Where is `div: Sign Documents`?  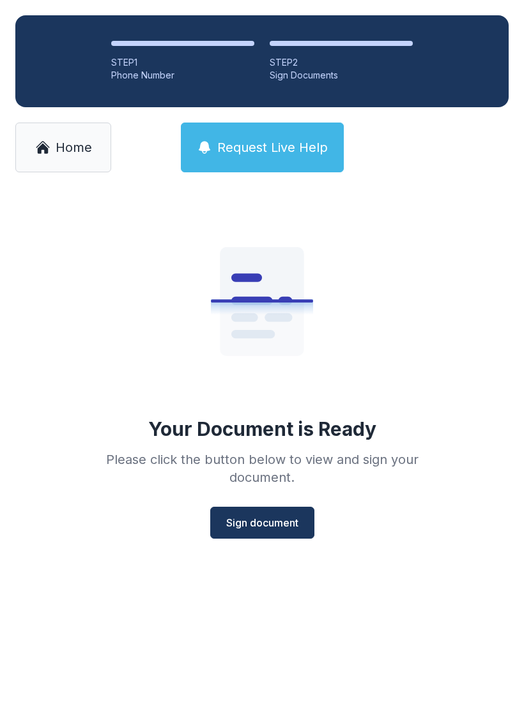 div: Sign Documents is located at coordinates (341, 75).